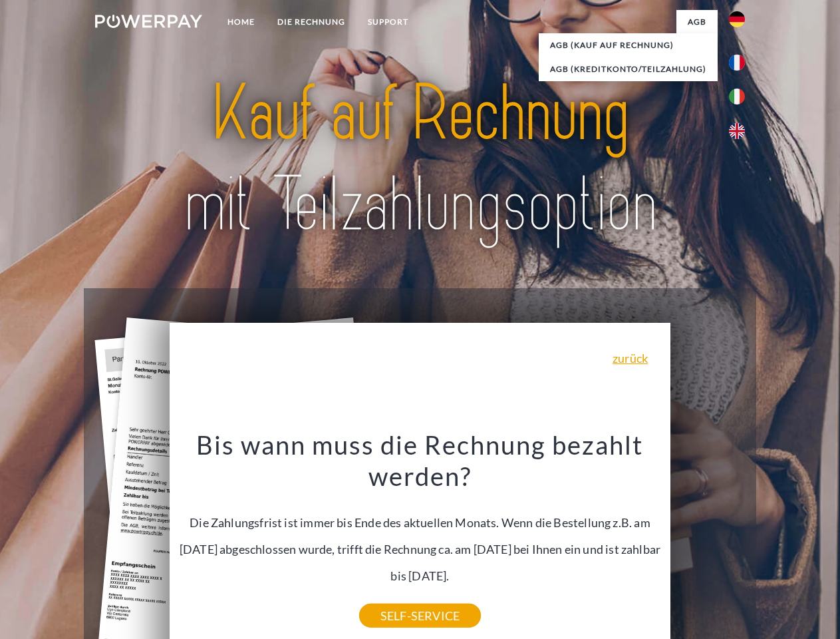 The width and height of the screenshot is (840, 639). What do you see at coordinates (628, 69) in the screenshot?
I see `a: AGB (Kreditkonto/Teilzahlung)` at bounding box center [628, 69].